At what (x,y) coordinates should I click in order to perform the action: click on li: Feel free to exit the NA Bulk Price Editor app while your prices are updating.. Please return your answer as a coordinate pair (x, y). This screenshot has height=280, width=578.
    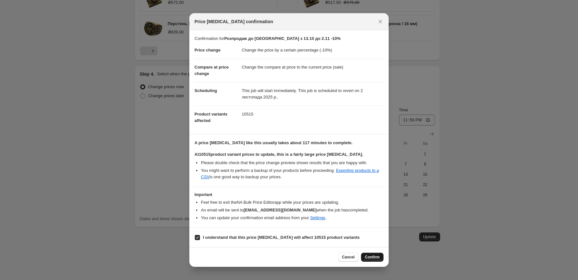
    Looking at the image, I should click on (292, 202).